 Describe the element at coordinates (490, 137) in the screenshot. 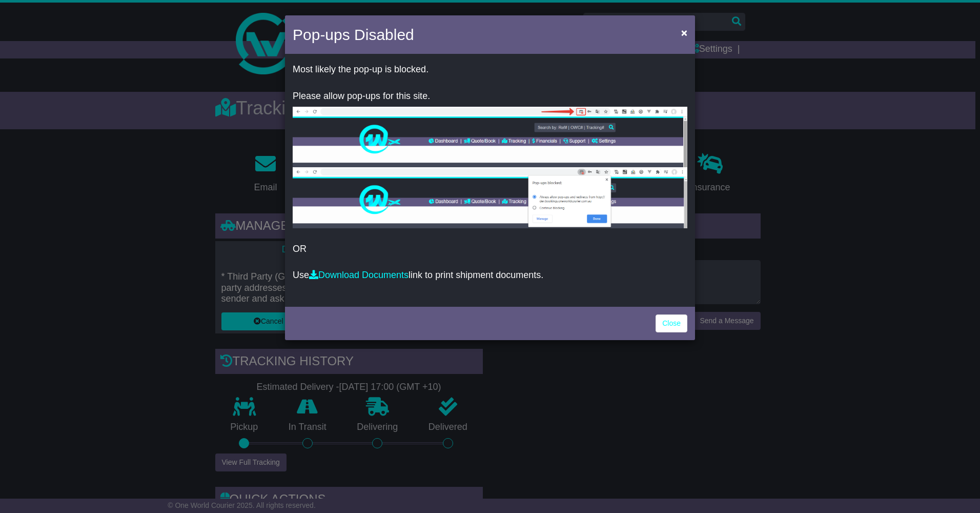

I see `img: allow-popup-1.png` at that location.